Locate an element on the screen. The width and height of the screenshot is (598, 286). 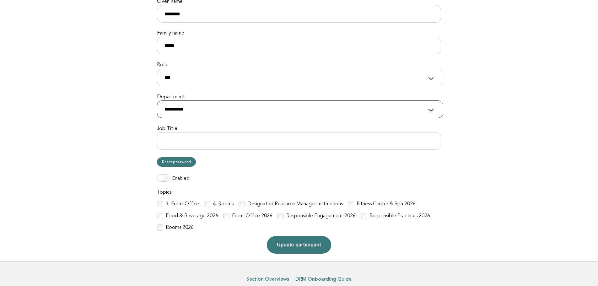
label: Department is located at coordinates (299, 97).